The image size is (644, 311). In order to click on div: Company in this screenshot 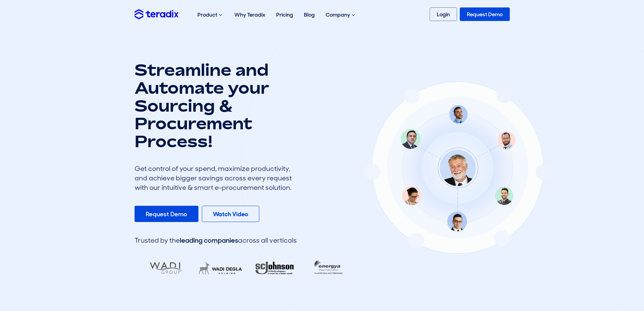, I will do `click(341, 15)`.